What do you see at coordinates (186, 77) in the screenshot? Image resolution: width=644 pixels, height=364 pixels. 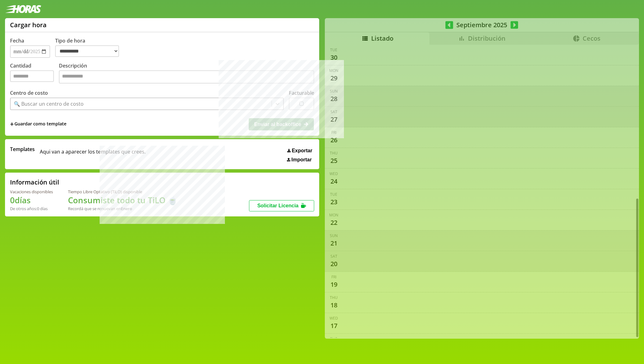 I see `textarea: Descripción` at bounding box center [186, 77].